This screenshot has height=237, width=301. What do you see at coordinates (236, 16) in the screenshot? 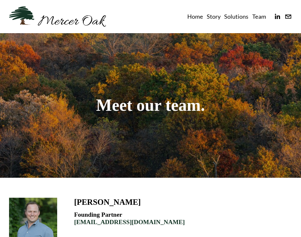
I see `a: Solutions` at bounding box center [236, 16].